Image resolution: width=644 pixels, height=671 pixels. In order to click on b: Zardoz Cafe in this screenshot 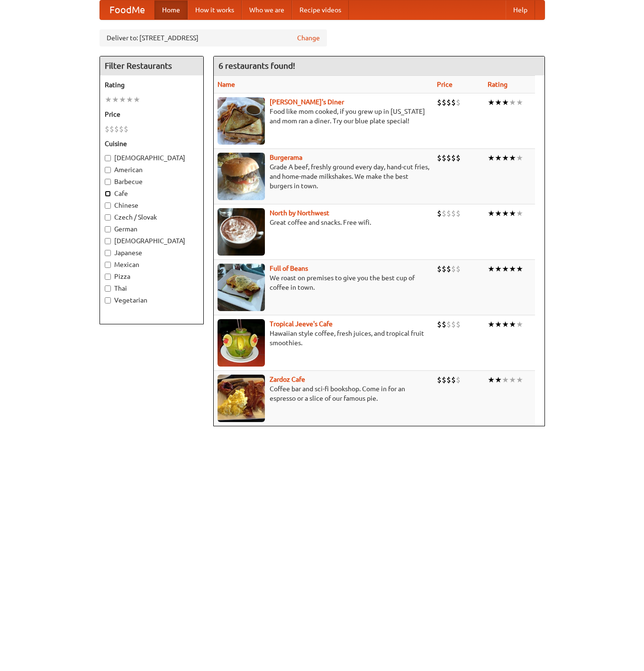, I will do `click(287, 379)`.